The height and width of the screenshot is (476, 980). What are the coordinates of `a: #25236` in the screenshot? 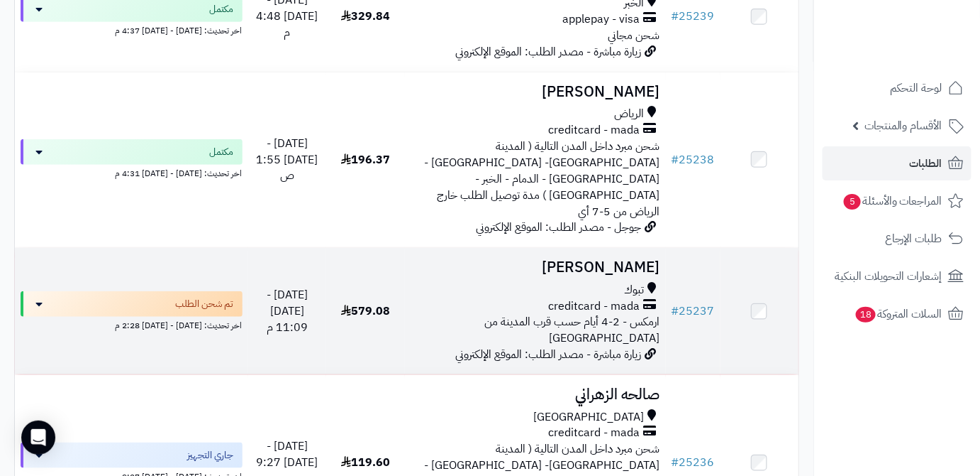 It's located at (693, 462).